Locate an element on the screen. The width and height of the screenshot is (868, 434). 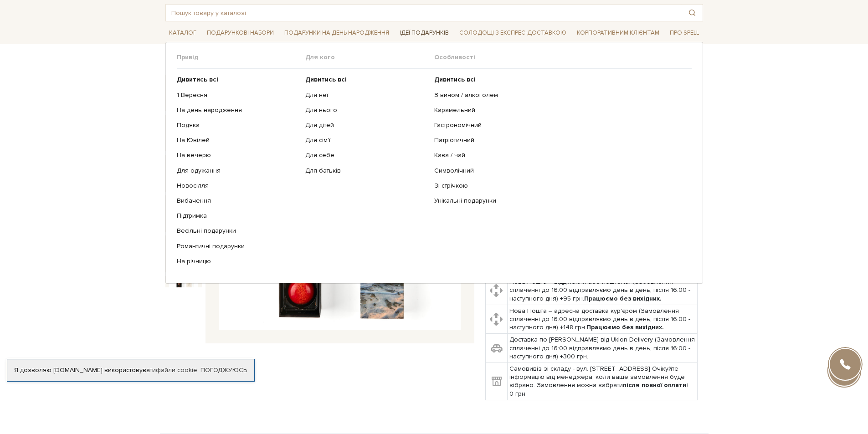
span: Подарунки на День народження is located at coordinates (337, 33).